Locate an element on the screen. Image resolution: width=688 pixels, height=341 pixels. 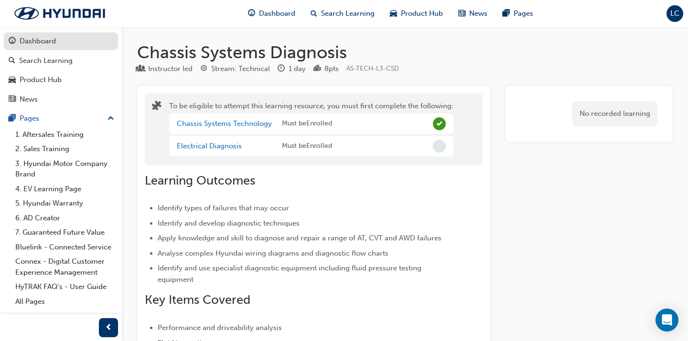
div: Open Intercom Messenger is located at coordinates (667, 320).